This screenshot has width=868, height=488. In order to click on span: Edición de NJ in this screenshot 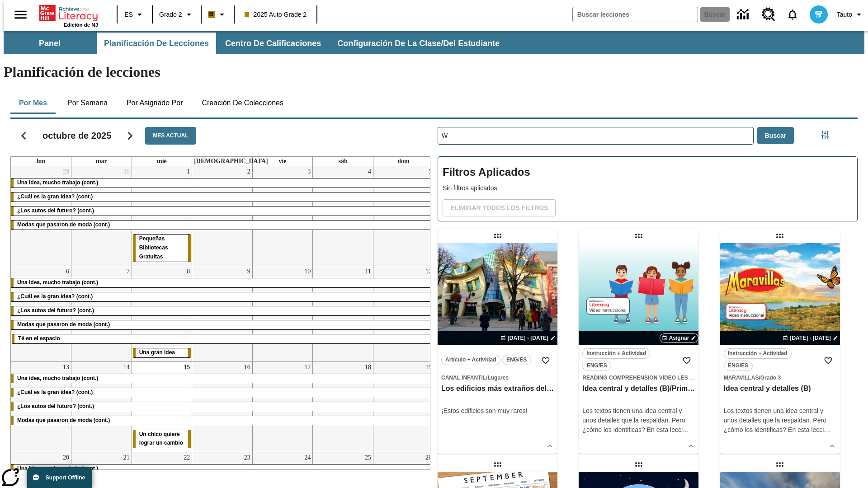, I will do `click(81, 25)`.